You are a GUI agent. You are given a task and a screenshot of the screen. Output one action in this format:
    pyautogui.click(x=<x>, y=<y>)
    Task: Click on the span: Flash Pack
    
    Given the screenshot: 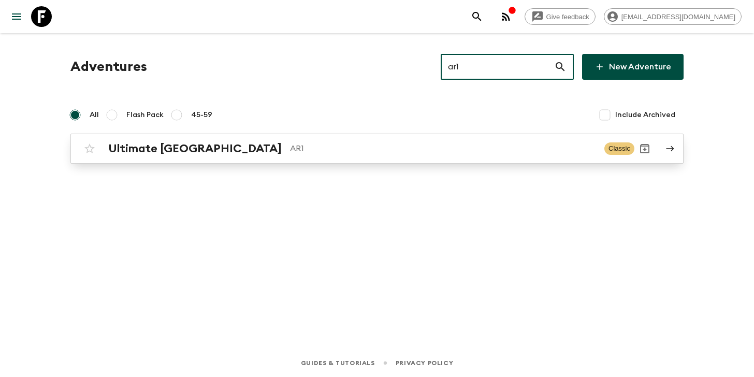 What is the action you would take?
    pyautogui.click(x=145, y=115)
    